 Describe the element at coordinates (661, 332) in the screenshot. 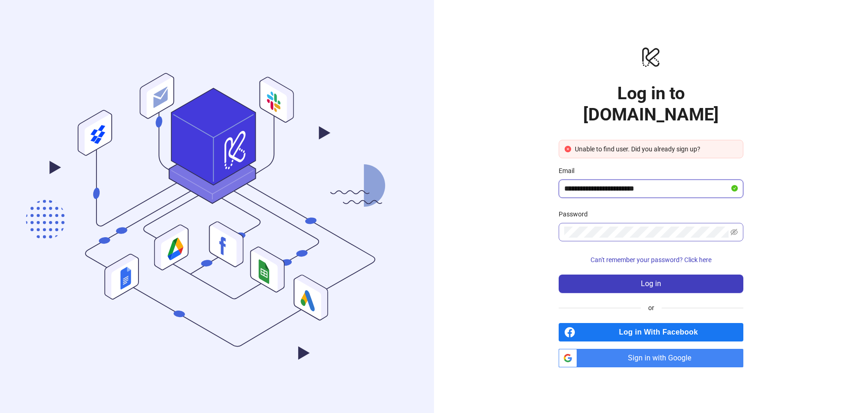

I see `span: Log in With Facebook` at that location.